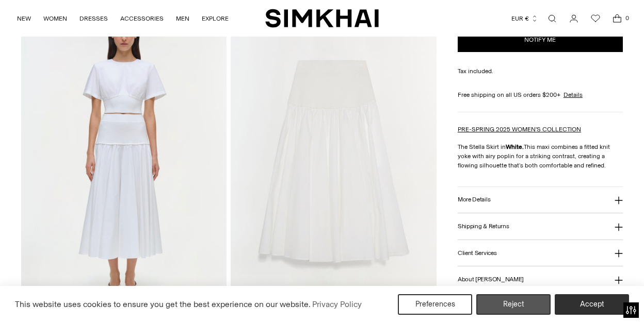 The width and height of the screenshot is (644, 323). I want to click on a: NEW, so click(24, 19).